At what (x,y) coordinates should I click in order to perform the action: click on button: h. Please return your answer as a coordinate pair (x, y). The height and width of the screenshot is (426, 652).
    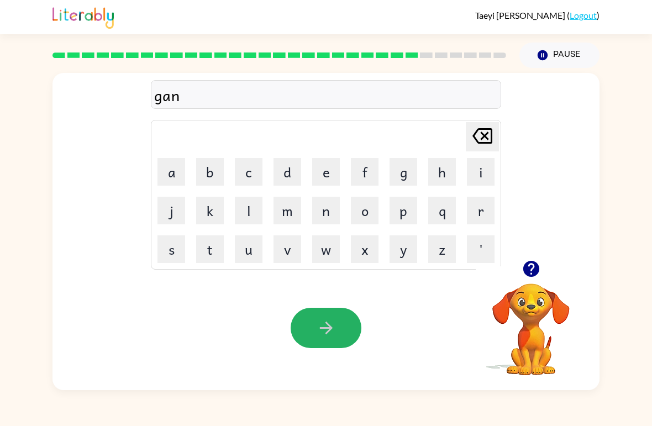
    Looking at the image, I should click on (442, 172).